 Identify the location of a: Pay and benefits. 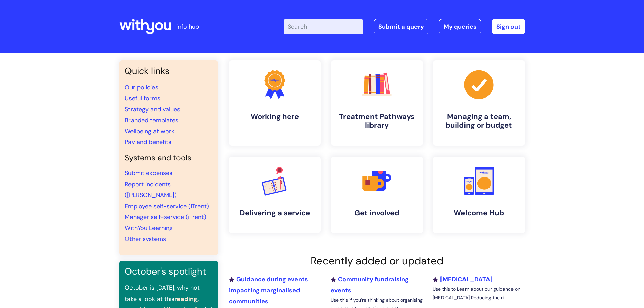
(148, 142).